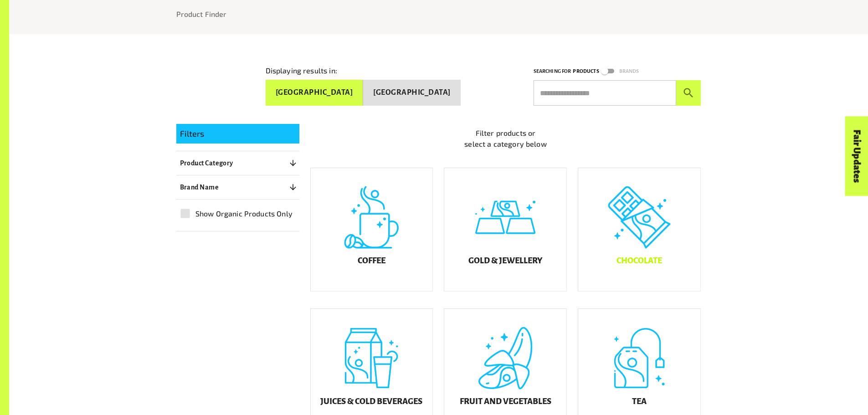 This screenshot has width=868, height=415. Describe the element at coordinates (505, 261) in the screenshot. I see `h5: Gold & Jewellery` at that location.